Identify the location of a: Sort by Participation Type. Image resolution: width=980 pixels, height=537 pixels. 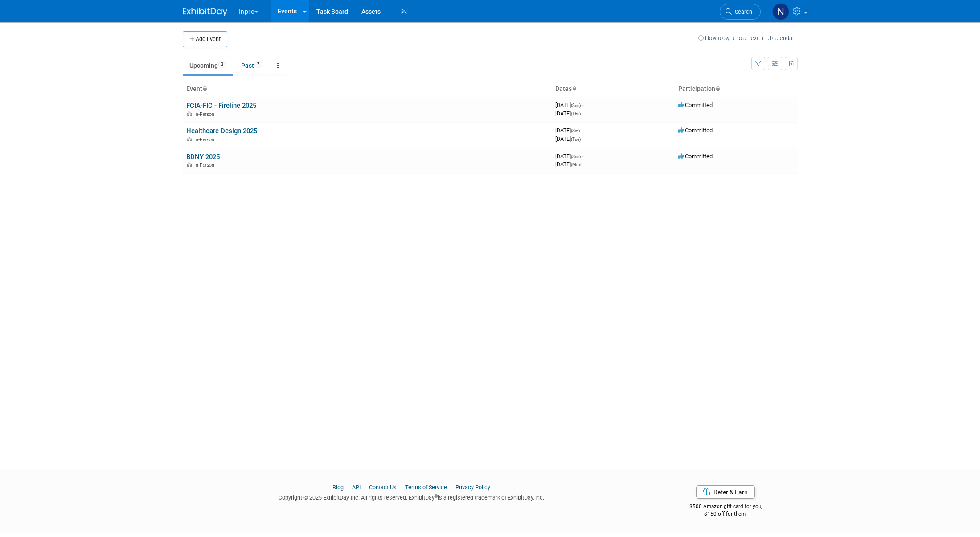
(717, 89).